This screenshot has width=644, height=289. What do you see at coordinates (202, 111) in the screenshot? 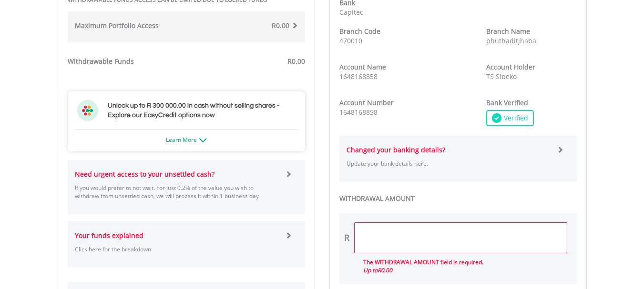
I see `h3: Unlock up to R 300 000.00 in cash without selling shares - Explore our EasyCredit options now` at bounding box center [202, 111].